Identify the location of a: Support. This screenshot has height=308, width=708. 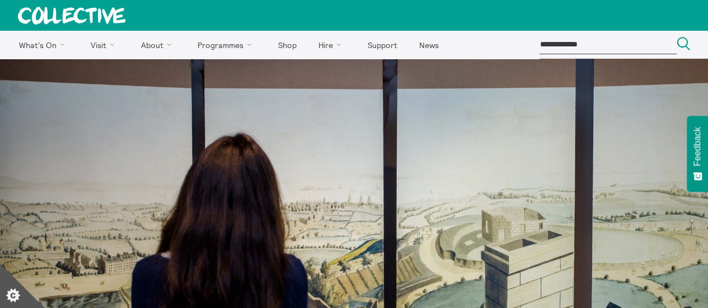
(382, 45).